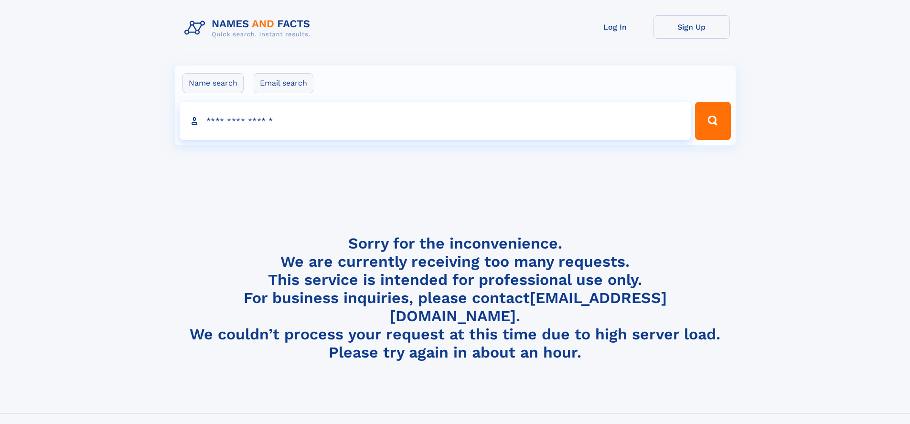 This screenshot has width=910, height=424. What do you see at coordinates (213, 83) in the screenshot?
I see `label: Name search` at bounding box center [213, 83].